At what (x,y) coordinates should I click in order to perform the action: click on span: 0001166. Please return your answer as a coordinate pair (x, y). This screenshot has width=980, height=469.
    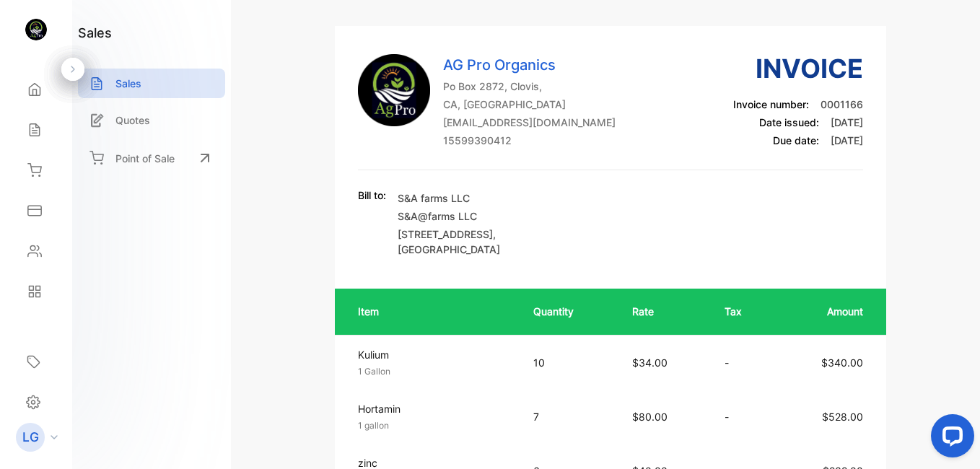
    Looking at the image, I should click on (841, 104).